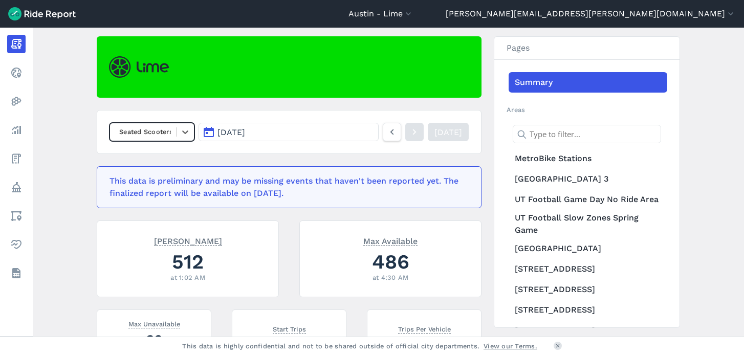 The height and width of the screenshot is (355, 744). I want to click on a: Health, so click(16, 244).